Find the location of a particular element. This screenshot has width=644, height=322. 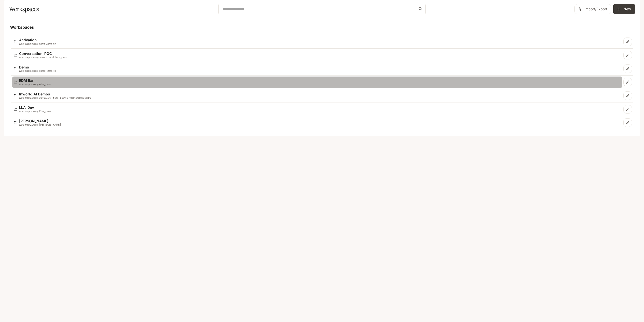

p: Conversation_POC is located at coordinates (43, 54).